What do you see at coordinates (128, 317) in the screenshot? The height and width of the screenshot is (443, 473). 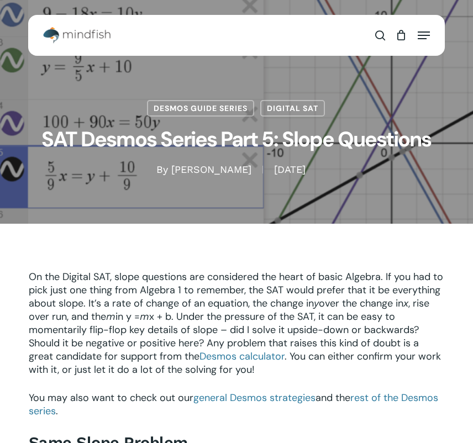 I see `span: in y =` at bounding box center [128, 317].